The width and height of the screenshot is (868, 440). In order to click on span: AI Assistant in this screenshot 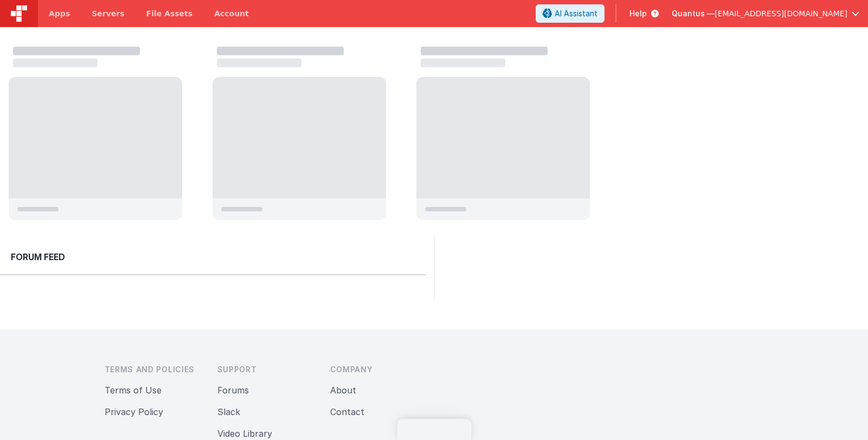, I will do `click(576, 13)`.